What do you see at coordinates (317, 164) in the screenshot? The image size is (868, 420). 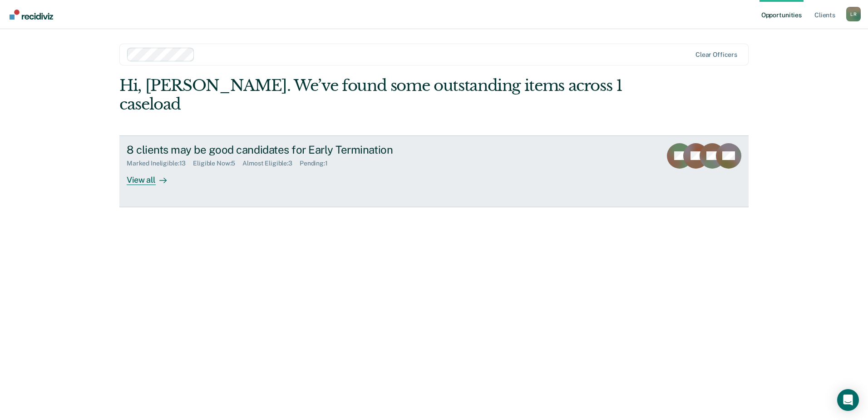 I see `div: Pending : 1` at bounding box center [317, 164].